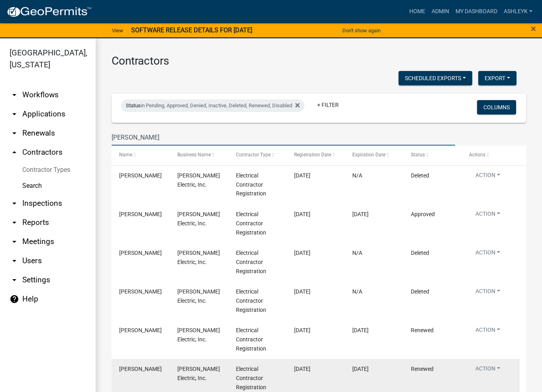  Describe the element at coordinates (302, 252) in the screenshot. I see `span: 03/20/2024` at that location.